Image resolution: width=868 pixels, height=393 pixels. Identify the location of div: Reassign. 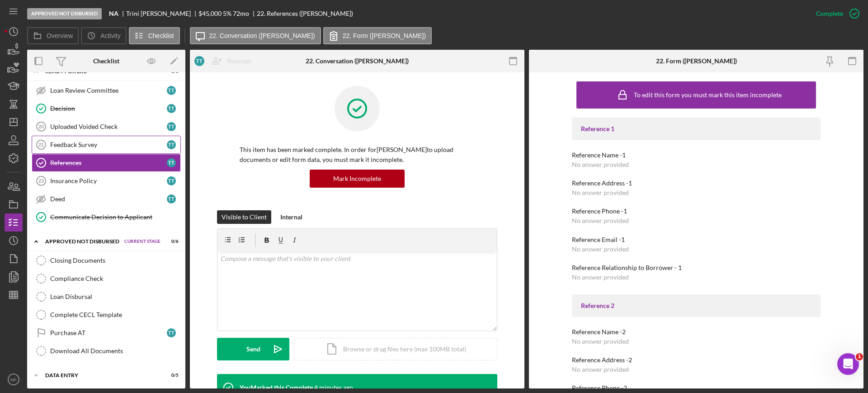
(239, 61).